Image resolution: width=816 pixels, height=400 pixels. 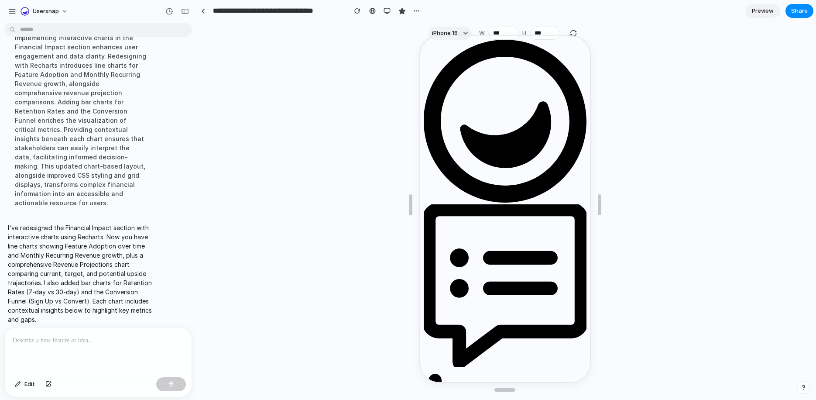 What do you see at coordinates (763, 11) in the screenshot?
I see `span: Preview` at bounding box center [763, 11].